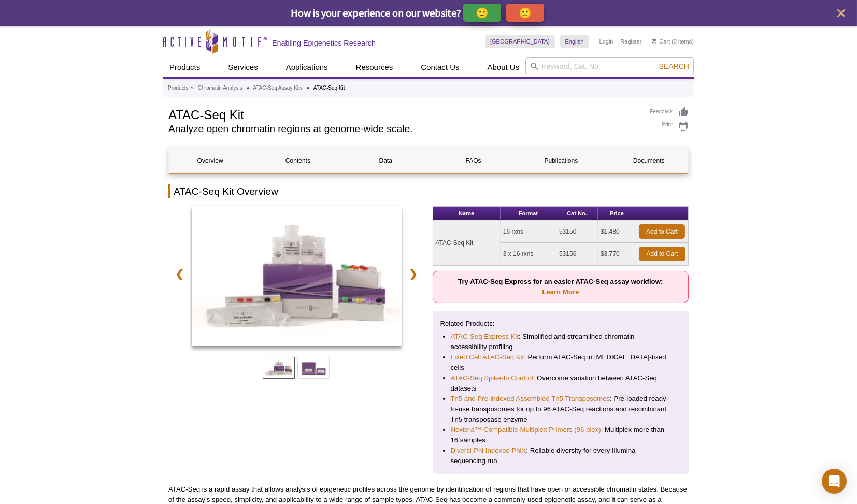 Image resolution: width=857 pixels, height=504 pixels. Describe the element at coordinates (529, 213) in the screenshot. I see `th: Format` at that location.